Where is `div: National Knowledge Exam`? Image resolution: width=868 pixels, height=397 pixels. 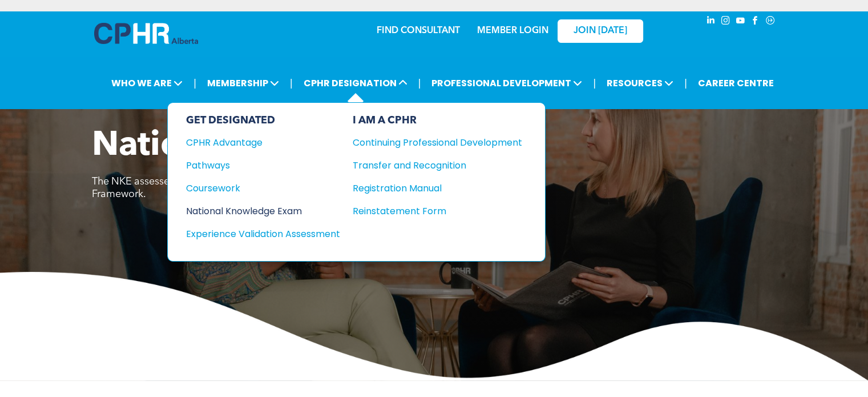
div: National Knowledge Exam is located at coordinates (255, 211).